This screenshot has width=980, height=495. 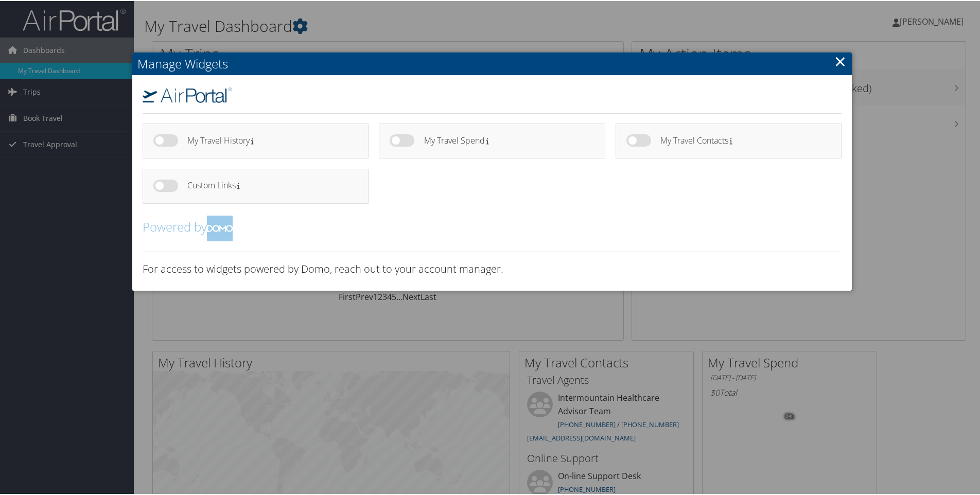 I want to click on img: airportal-logo.png, so click(x=187, y=94).